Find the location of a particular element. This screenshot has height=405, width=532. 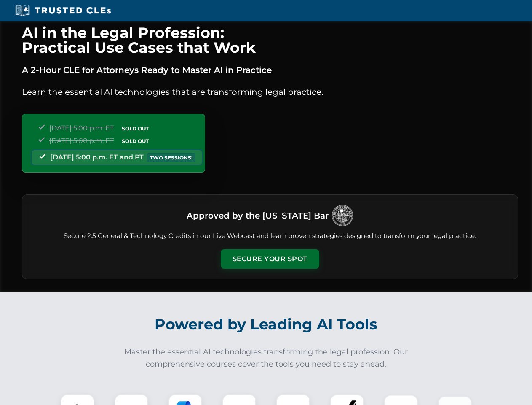

p: Secure 2.5 General & Technology Credits in our Live Webcast and learn proven strategies designed ... is located at coordinates (270, 236).